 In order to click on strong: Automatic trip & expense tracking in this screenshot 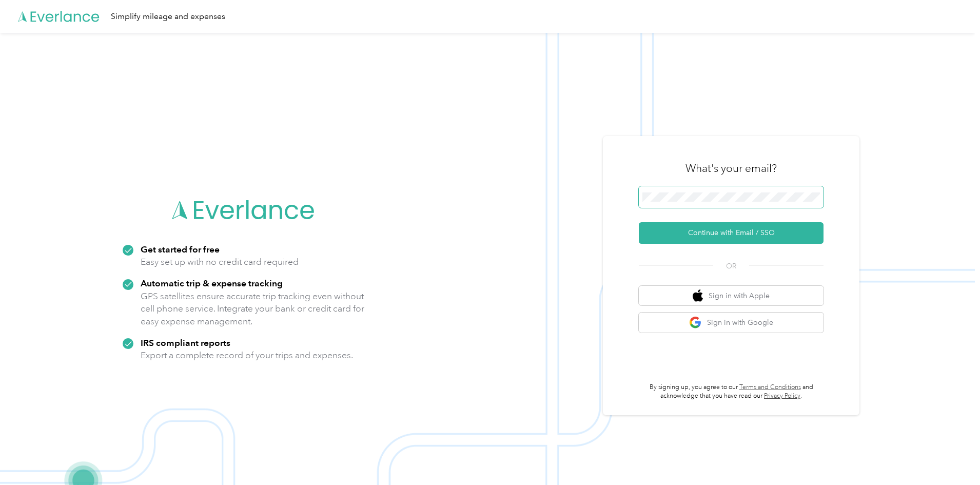, I will do `click(211, 283)`.